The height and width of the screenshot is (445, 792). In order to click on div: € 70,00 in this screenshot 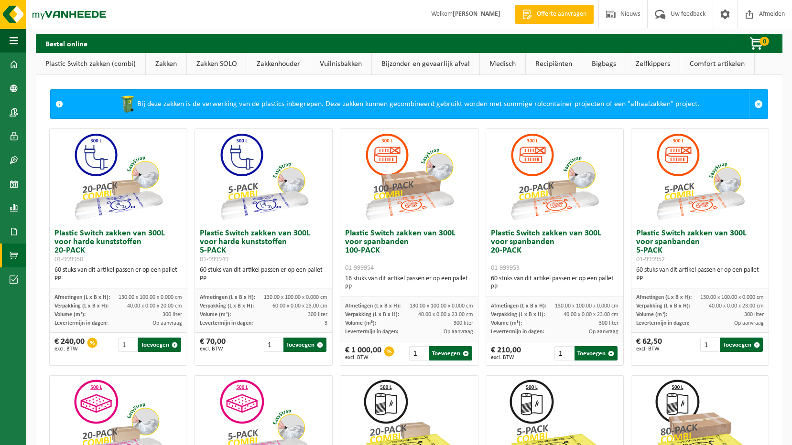, I will do `click(213, 345)`.